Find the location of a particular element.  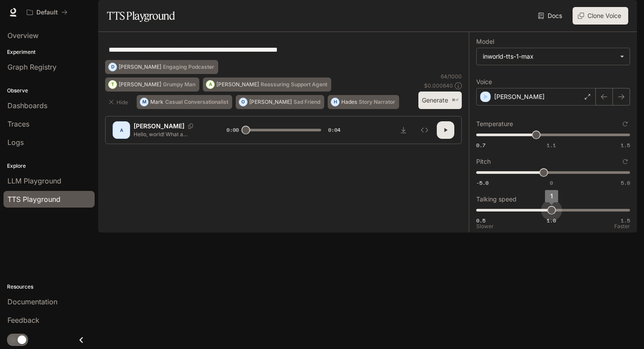

p: Temperature is located at coordinates (495, 124).